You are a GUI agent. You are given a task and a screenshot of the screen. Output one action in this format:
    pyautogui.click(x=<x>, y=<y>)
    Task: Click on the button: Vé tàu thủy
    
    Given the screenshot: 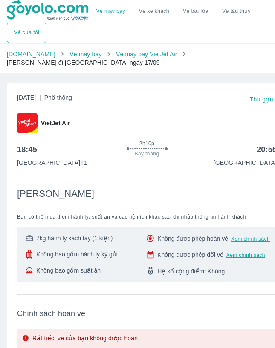 What is the action you would take?
    pyautogui.click(x=236, y=12)
    